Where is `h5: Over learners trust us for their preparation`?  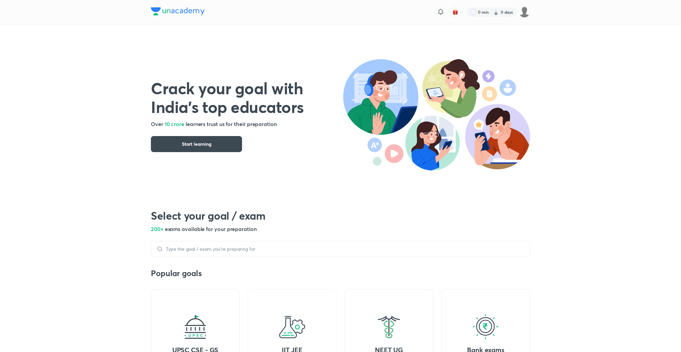 h5: Over learners trust us for their preparation is located at coordinates (247, 124).